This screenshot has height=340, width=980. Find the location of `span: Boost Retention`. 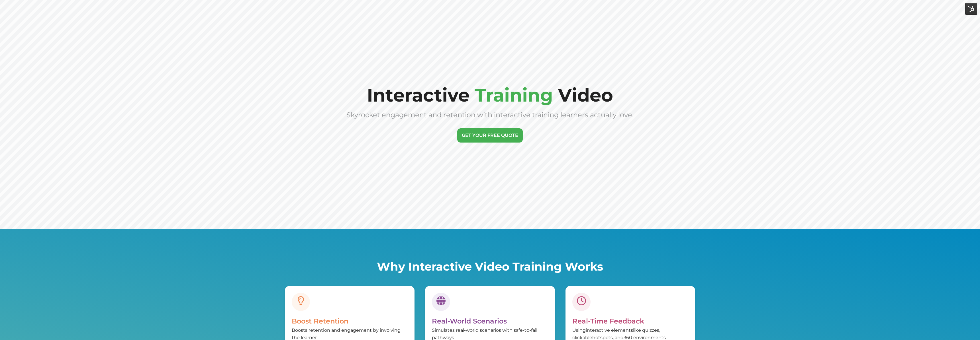

span: Boost Retention is located at coordinates (320, 321).